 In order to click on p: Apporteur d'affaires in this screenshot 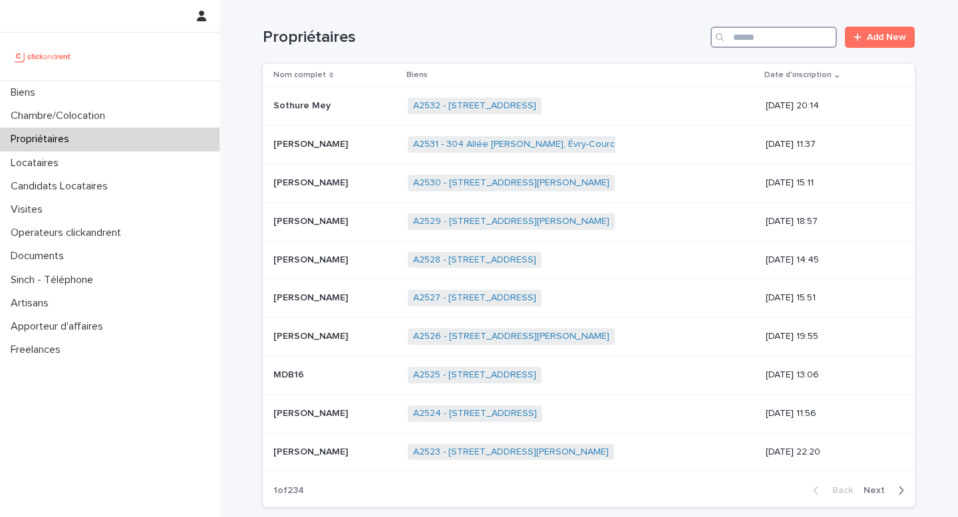, I will do `click(59, 327)`.